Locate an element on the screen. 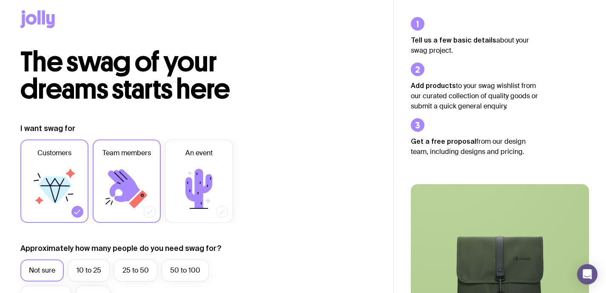  label: 25 to 50 is located at coordinates (136, 271).